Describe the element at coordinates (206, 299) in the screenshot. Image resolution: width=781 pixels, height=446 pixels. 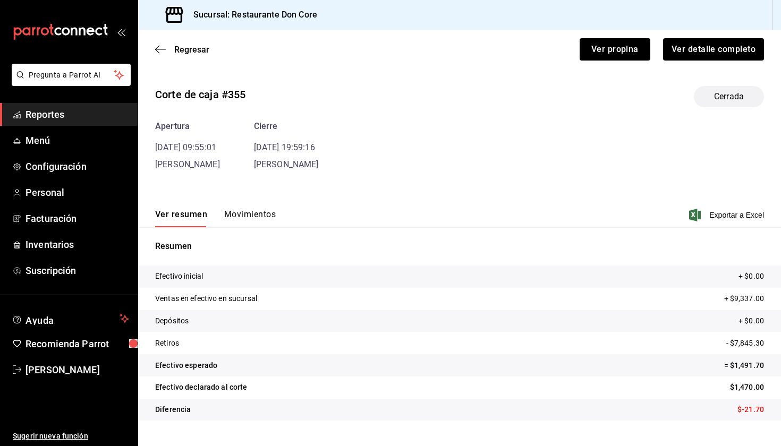
I see `p: Ventas en efectivo en sucursal` at that location.